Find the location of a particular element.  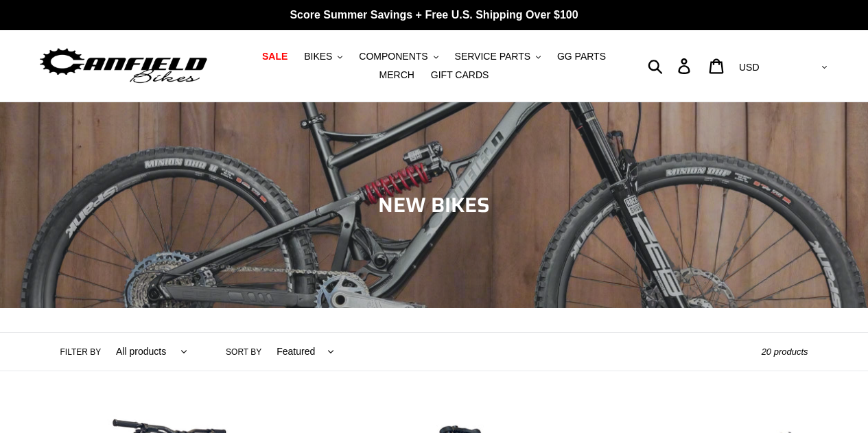

span: 20 products is located at coordinates (785, 351).